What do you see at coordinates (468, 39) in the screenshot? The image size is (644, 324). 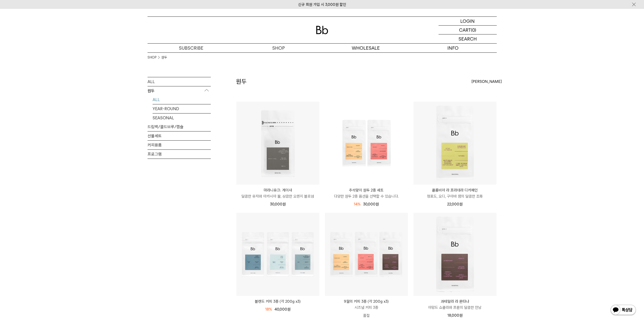 I see `p: SEARCH` at bounding box center [468, 39].